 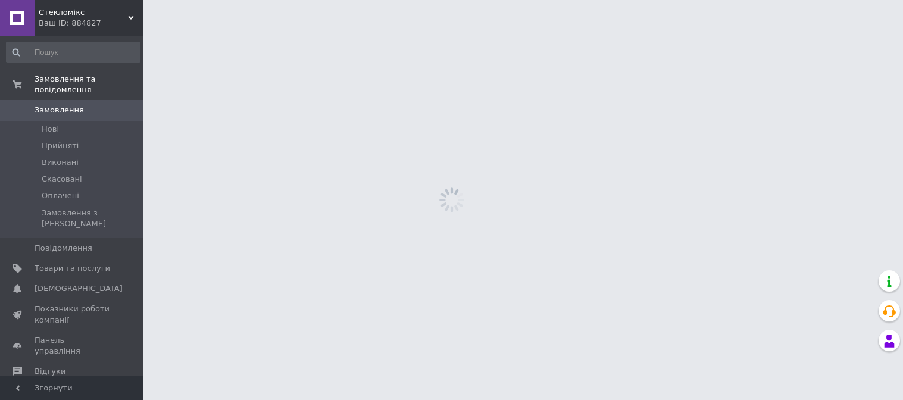 I want to click on span: Нові, so click(x=50, y=129).